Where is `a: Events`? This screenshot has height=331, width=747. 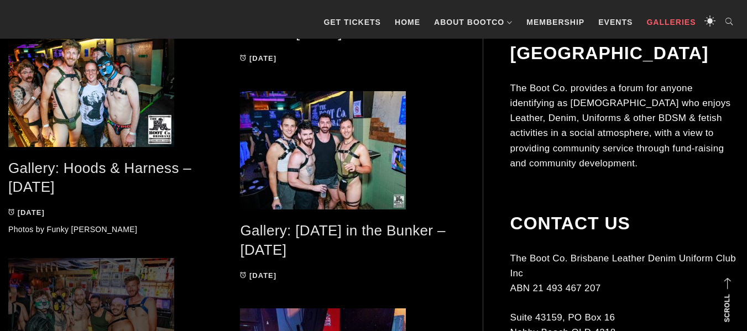 a: Events is located at coordinates (615, 22).